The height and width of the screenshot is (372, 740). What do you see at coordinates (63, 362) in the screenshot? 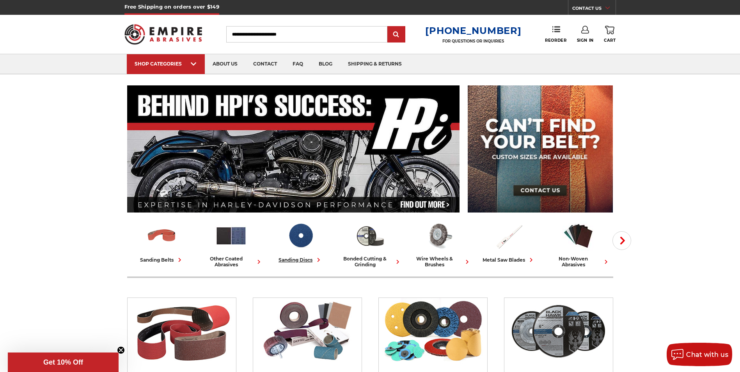
I see `div: Get 10% OffClose teaser` at bounding box center [63, 362].